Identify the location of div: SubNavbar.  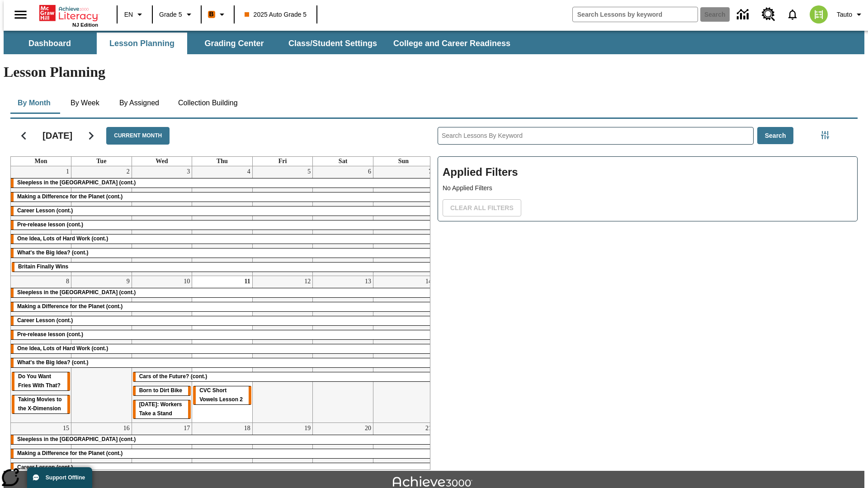
(261, 43).